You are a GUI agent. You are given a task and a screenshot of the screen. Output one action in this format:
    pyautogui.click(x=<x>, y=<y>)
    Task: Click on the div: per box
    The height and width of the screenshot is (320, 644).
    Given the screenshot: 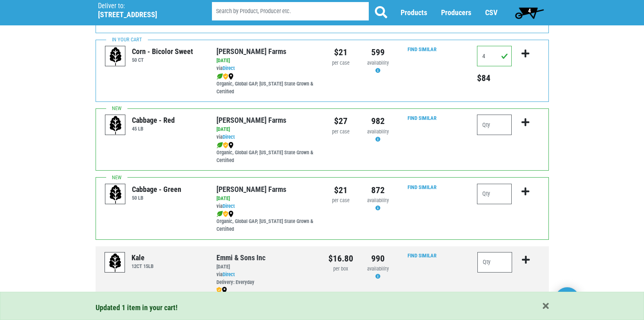 What is the action you would take?
    pyautogui.click(x=341, y=268)
    